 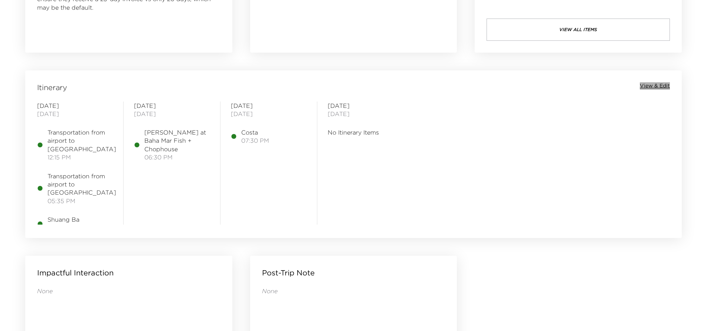 What do you see at coordinates (255, 141) in the screenshot?
I see `span: 07:30 PM` at bounding box center [255, 141].